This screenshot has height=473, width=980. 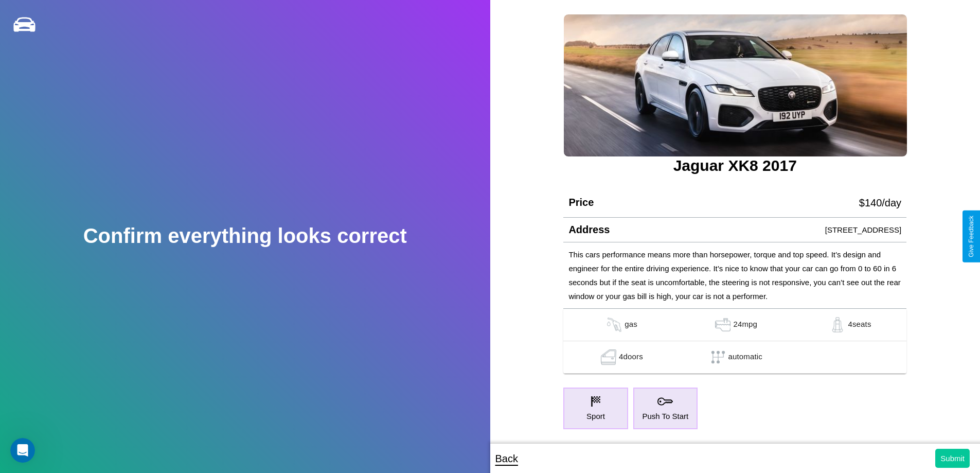 What do you see at coordinates (952, 459) in the screenshot?
I see `button: Submit` at bounding box center [952, 459].